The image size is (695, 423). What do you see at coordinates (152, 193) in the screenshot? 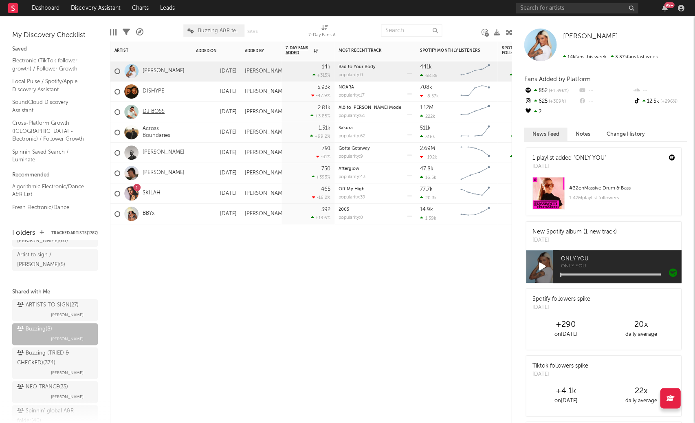
I see `a: SKILAH` at bounding box center [152, 193].